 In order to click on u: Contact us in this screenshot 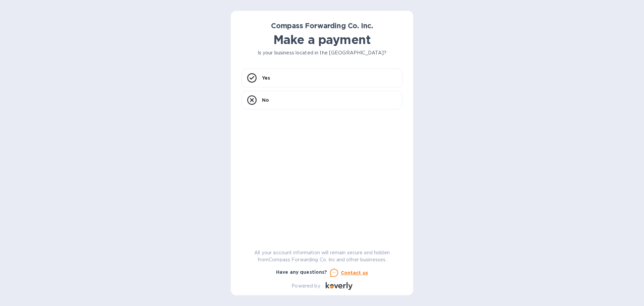, I will do `click(355, 273)`.